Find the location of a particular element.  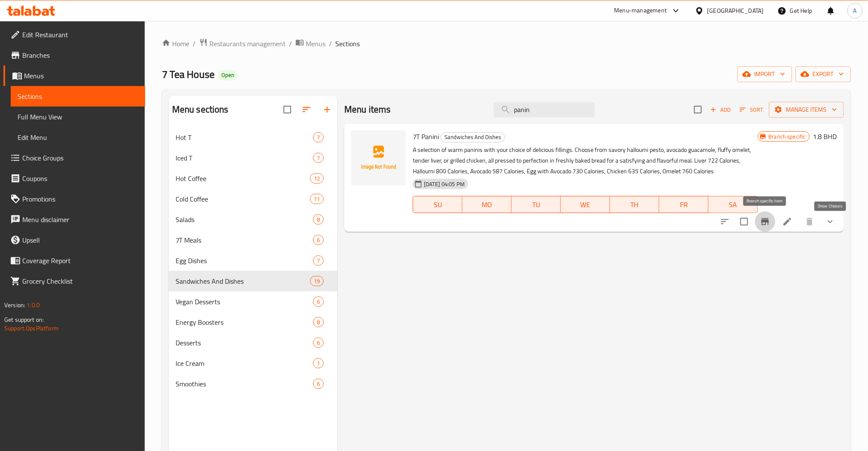

div: Hot T is located at coordinates (244, 137).